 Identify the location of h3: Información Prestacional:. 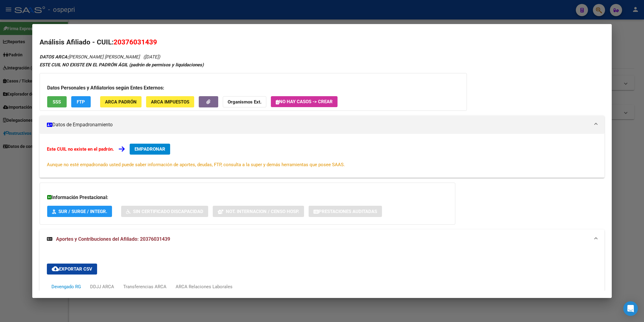
(247, 198).